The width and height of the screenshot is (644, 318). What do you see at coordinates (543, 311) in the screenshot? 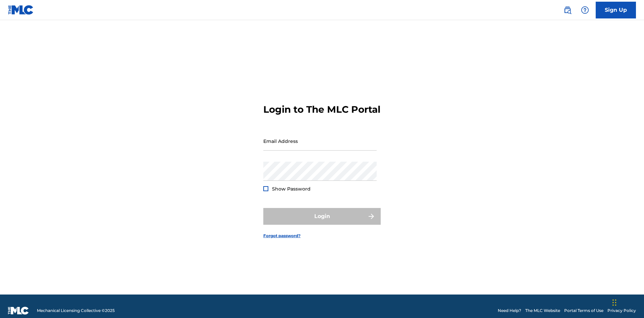
I see `a: The MLC Website` at bounding box center [543, 311].